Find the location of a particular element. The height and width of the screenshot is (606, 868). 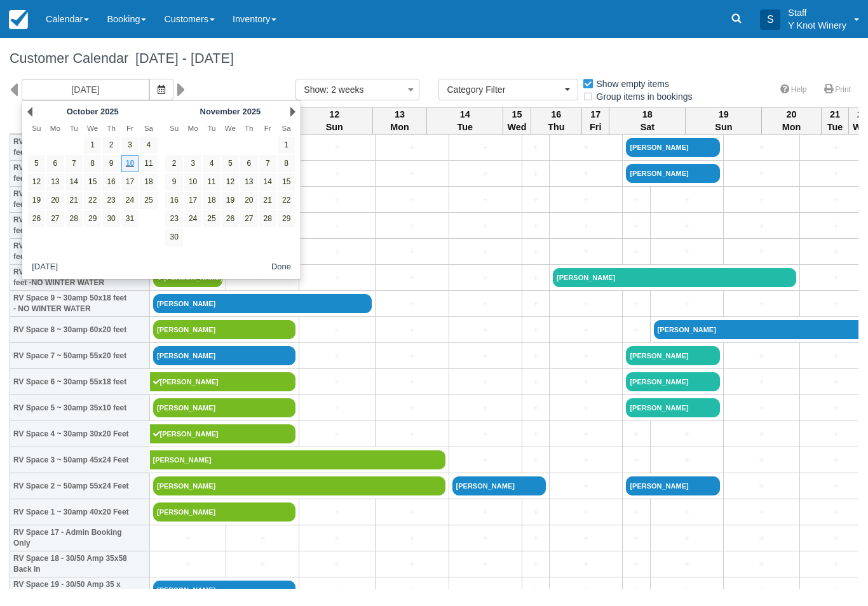

th: RV Space 4 ~ 30amp 30x20 Feet is located at coordinates (80, 434).